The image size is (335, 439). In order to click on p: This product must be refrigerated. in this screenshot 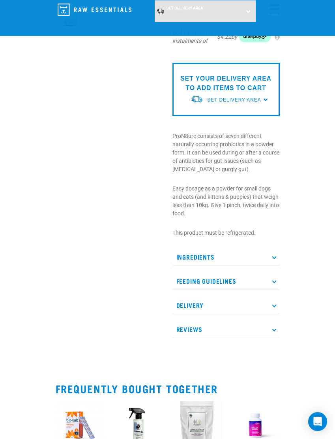, I will do `click(226, 233)`.